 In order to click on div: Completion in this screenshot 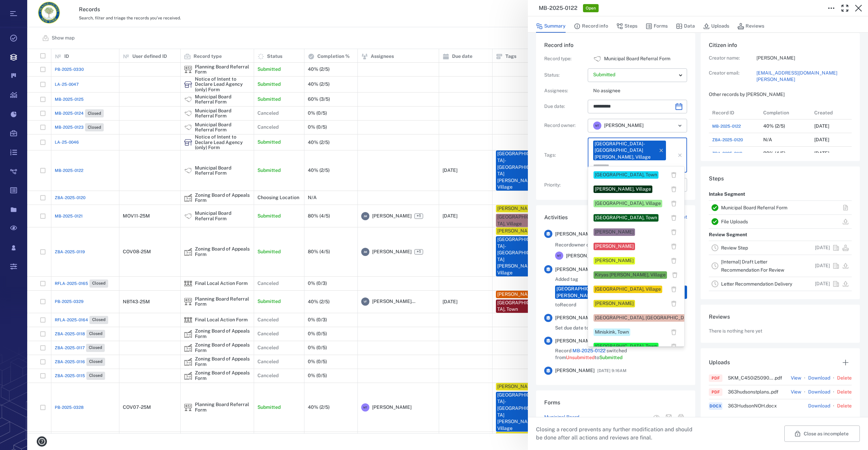, I will do `click(785, 113)`.